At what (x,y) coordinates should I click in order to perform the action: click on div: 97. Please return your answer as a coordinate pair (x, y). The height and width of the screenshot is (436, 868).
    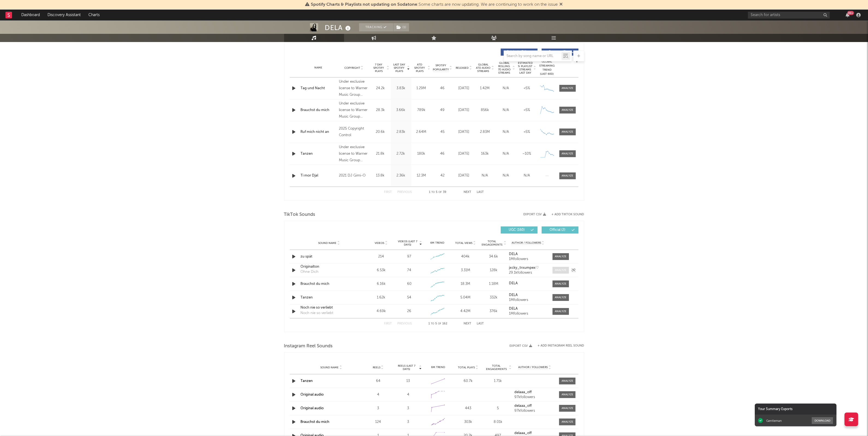
    Looking at the image, I should click on (409, 256).